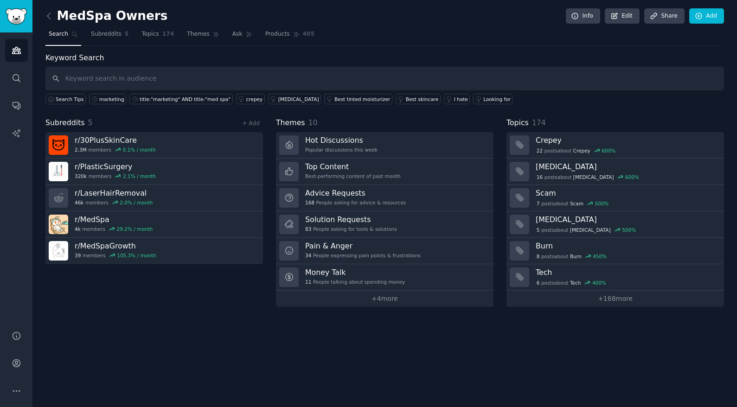 The height and width of the screenshot is (407, 737). Describe the element at coordinates (615, 251) in the screenshot. I see `a: Burn8postsaboutBurn450%` at that location.